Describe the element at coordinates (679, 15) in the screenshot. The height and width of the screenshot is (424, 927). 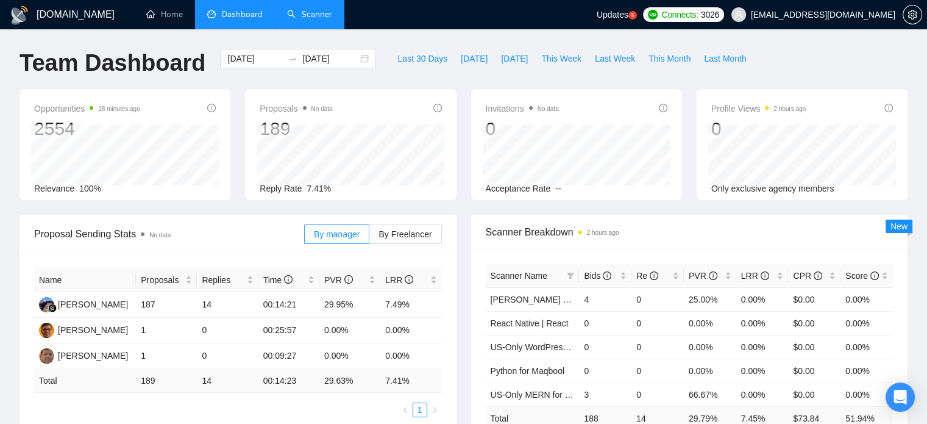
I see `span: Connects:` at that location.